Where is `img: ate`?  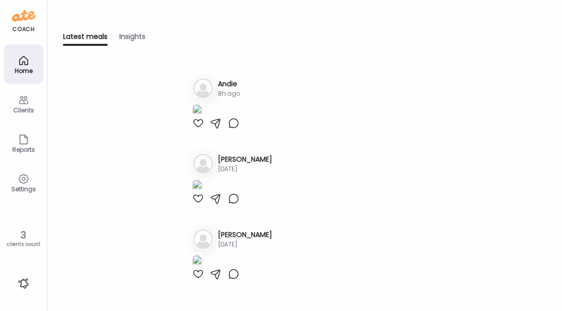
img: ate is located at coordinates (24, 16).